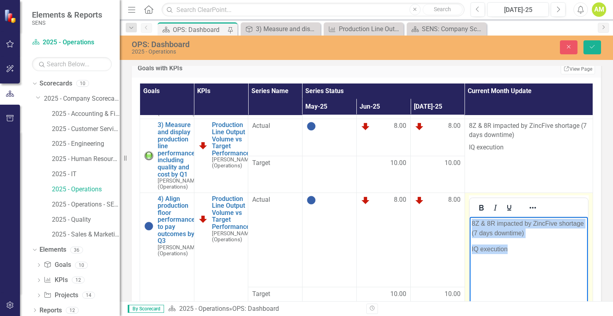  What do you see at coordinates (599, 10) in the screenshot?
I see `div: AM` at bounding box center [599, 10].